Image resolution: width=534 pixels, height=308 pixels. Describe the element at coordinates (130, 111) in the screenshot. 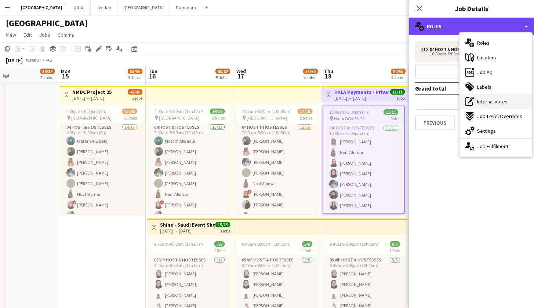

I see `span: 15/16` at that location.